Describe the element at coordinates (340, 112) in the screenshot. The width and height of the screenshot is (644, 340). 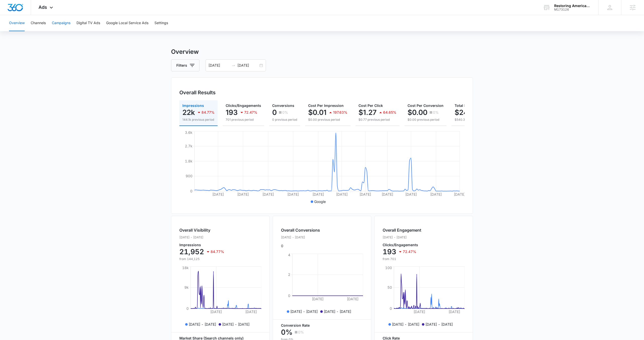
I see `p: 197.63%` at that location.